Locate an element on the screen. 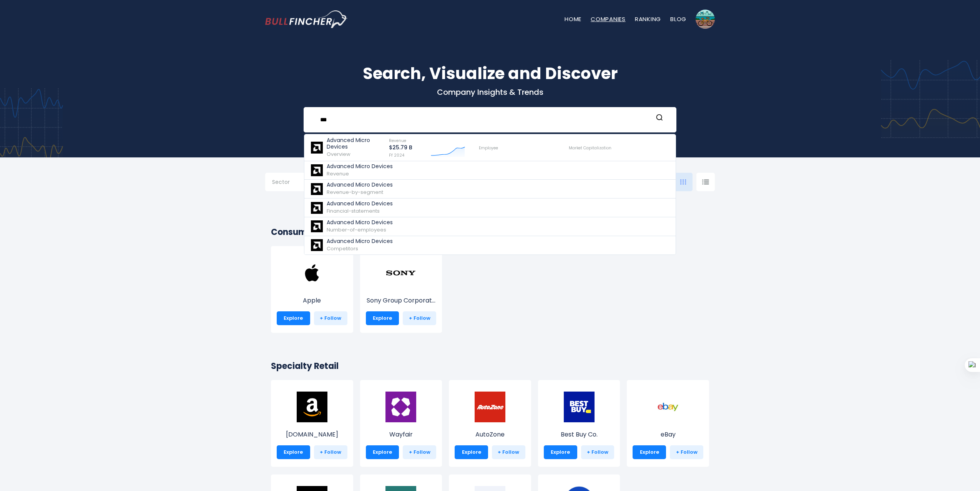 Image resolution: width=980 pixels, height=491 pixels. button: Search is located at coordinates (659, 119).